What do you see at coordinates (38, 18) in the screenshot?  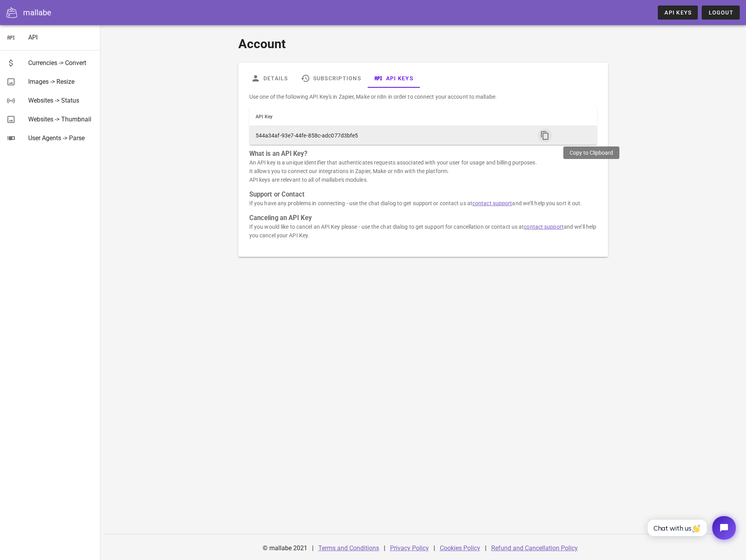 I see `span: Chat with us` at bounding box center [38, 18].